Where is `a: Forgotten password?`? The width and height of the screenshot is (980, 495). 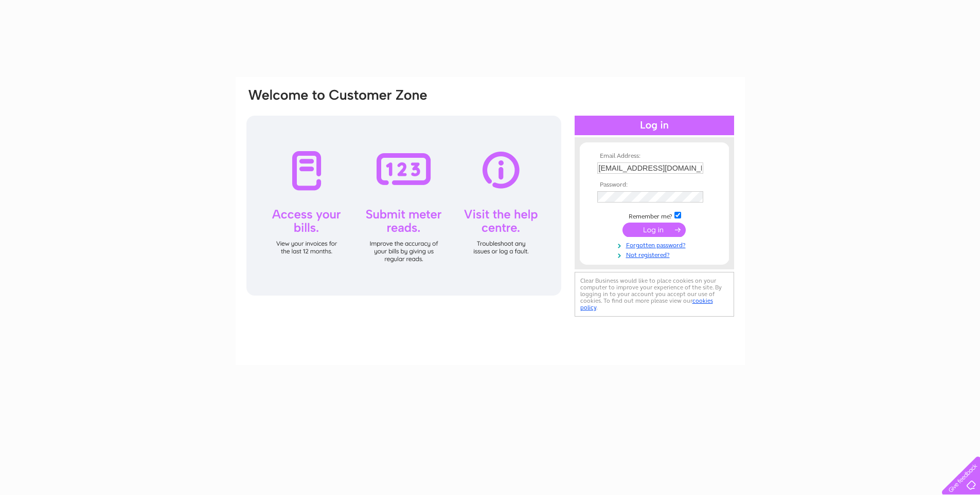
a: Forgotten password? is located at coordinates (655, 244).